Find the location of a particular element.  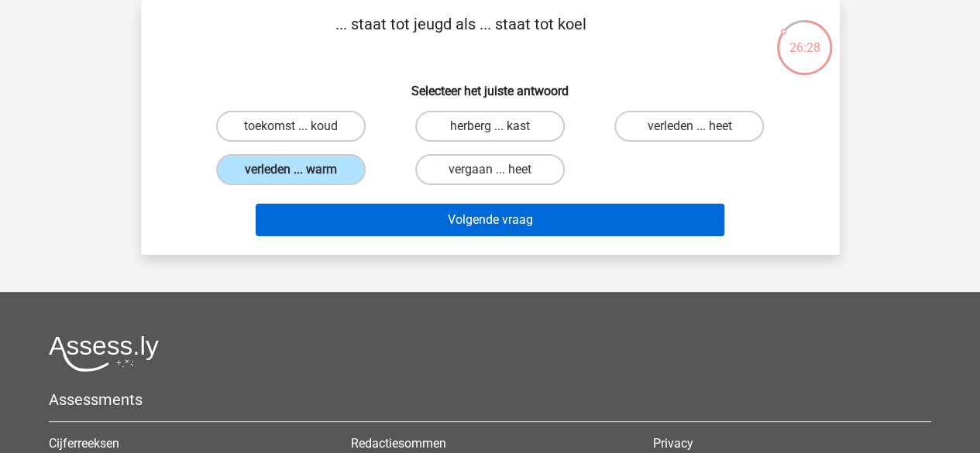

button: Volgende vraag is located at coordinates (490, 220).